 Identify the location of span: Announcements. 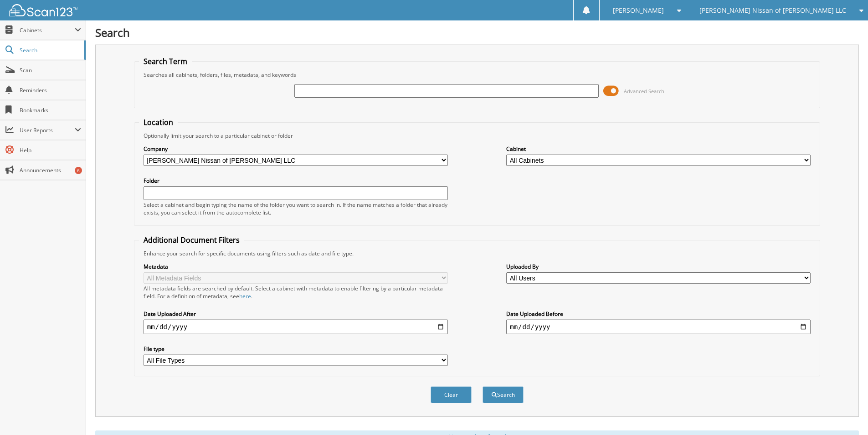
(50, 170).